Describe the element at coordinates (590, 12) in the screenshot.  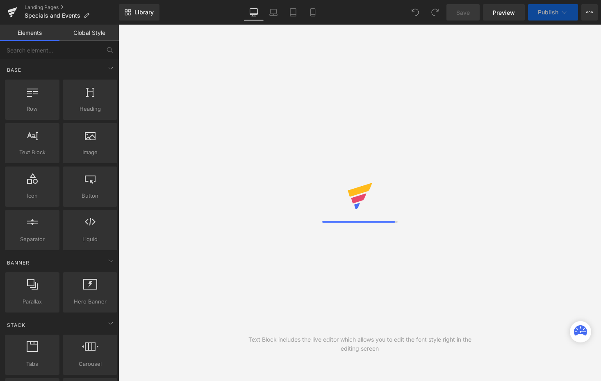
I see `button: More` at that location.